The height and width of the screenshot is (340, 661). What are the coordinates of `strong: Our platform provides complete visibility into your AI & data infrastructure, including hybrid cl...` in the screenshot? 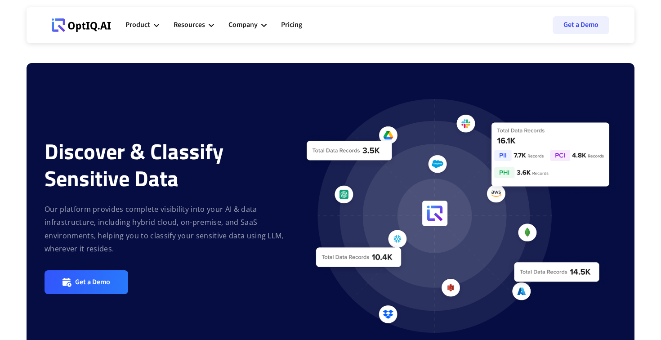 It's located at (164, 229).